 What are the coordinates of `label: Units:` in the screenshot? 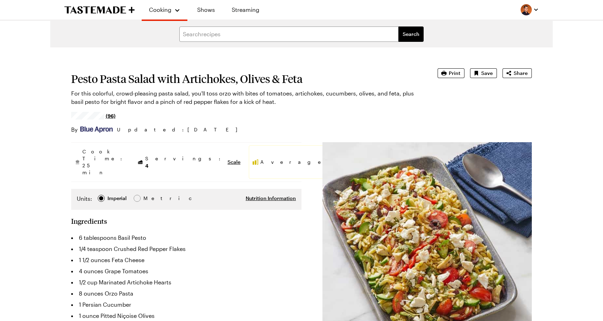 It's located at (84, 199).